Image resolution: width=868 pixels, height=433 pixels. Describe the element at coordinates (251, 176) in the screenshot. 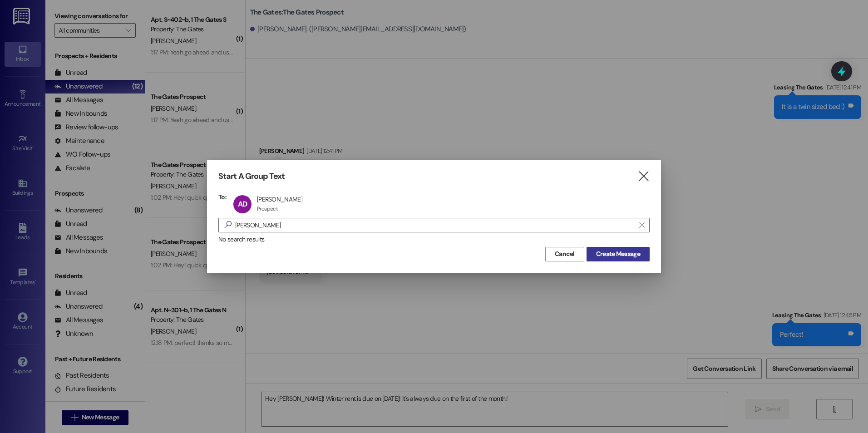

I see `h3: Start A Group Text` at that location.